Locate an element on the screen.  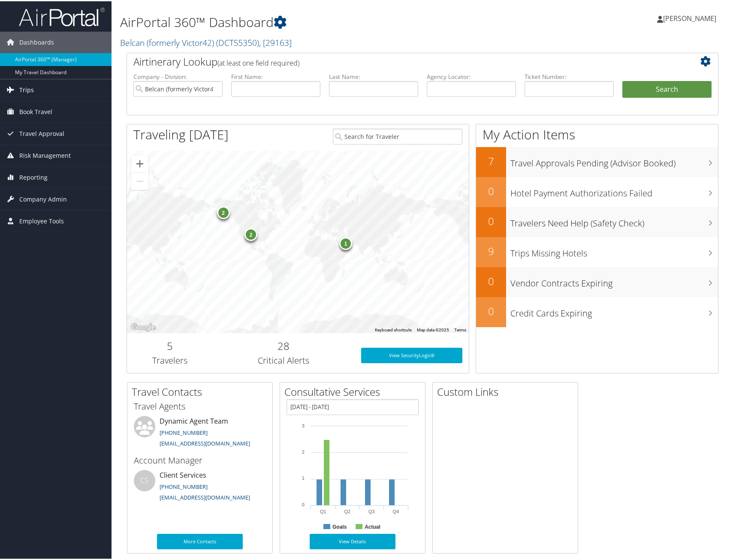
button: Zoom in is located at coordinates (140, 163).